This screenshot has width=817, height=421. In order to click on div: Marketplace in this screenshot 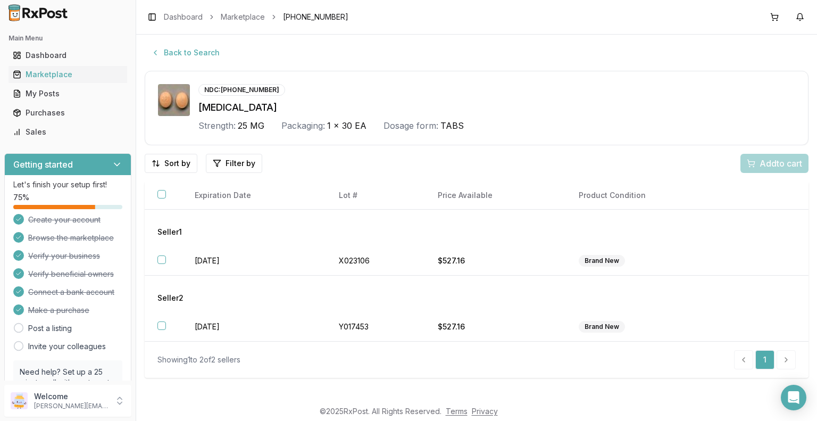, I will do `click(68, 74)`.